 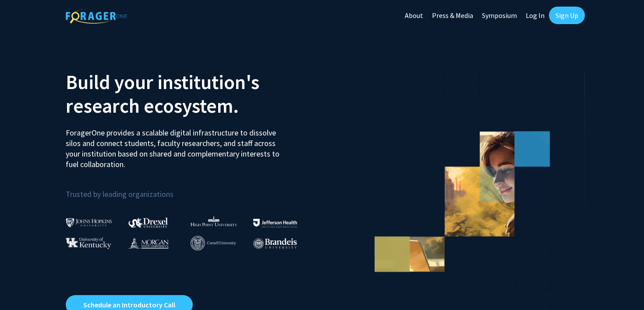 What do you see at coordinates (214, 221) in the screenshot?
I see `img: High Point University` at bounding box center [214, 221].